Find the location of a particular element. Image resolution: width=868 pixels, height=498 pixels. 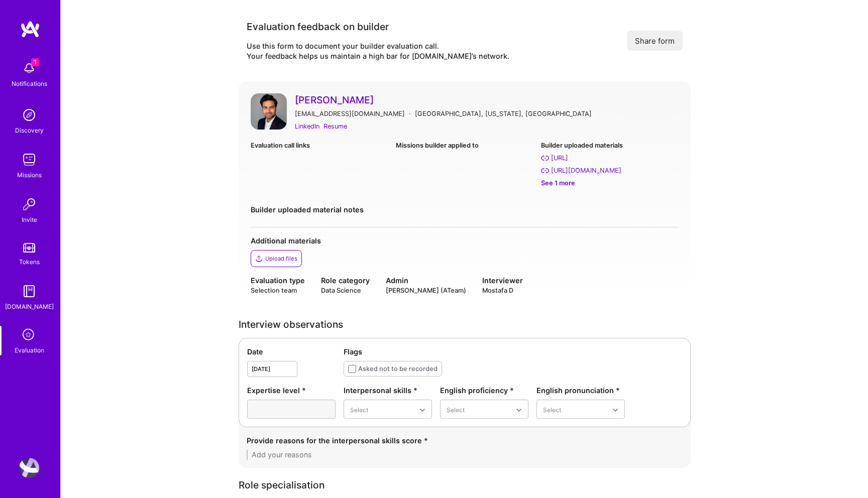

span: 1 is located at coordinates (35, 62).